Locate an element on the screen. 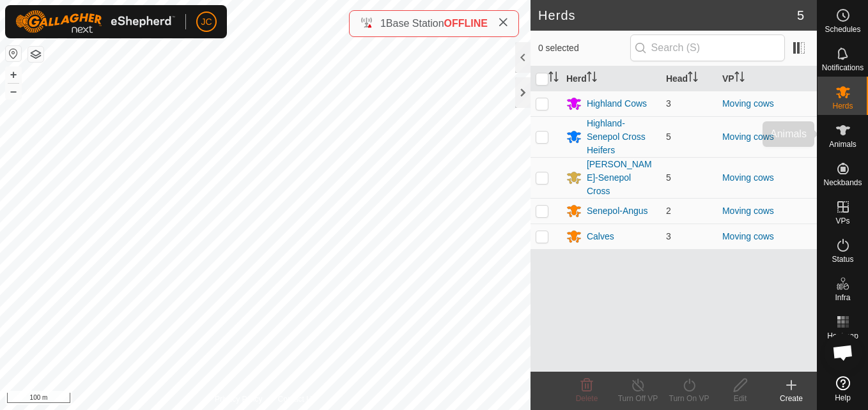  img: Gallagher Logo is located at coordinates (95, 22).